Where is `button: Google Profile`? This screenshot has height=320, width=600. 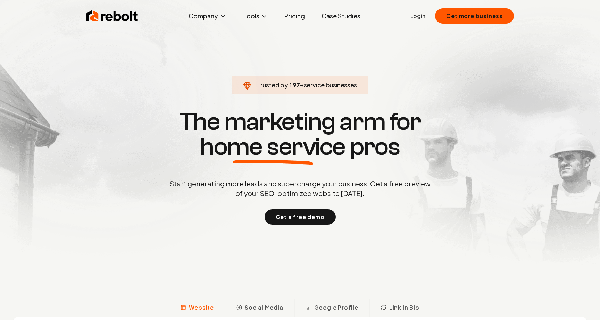
button: Google Profile is located at coordinates (332, 309).